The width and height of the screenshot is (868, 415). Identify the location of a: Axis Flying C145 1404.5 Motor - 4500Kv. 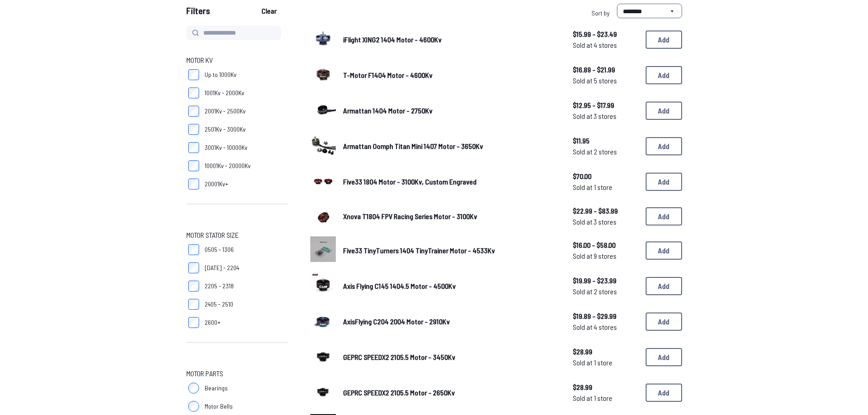
(450, 286).